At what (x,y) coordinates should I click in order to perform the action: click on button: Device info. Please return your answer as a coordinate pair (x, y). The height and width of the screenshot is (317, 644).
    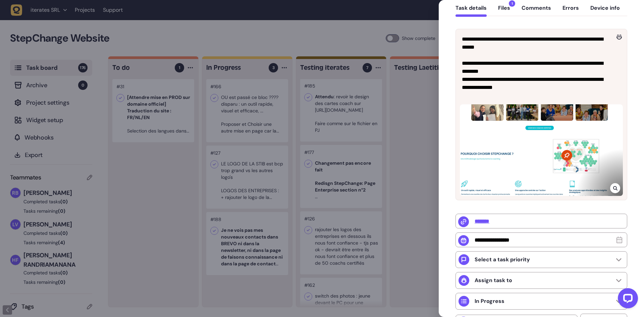
    Looking at the image, I should click on (605, 11).